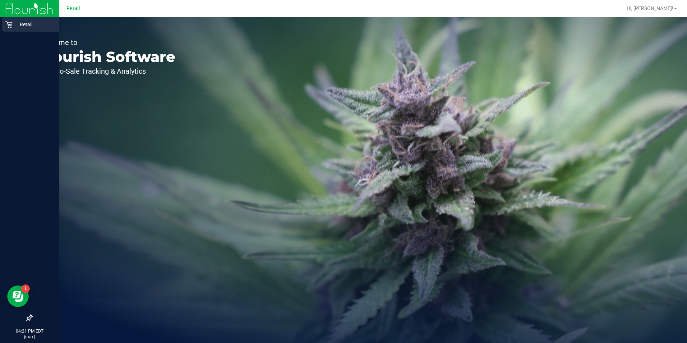  I want to click on span: Retail, so click(73, 8).